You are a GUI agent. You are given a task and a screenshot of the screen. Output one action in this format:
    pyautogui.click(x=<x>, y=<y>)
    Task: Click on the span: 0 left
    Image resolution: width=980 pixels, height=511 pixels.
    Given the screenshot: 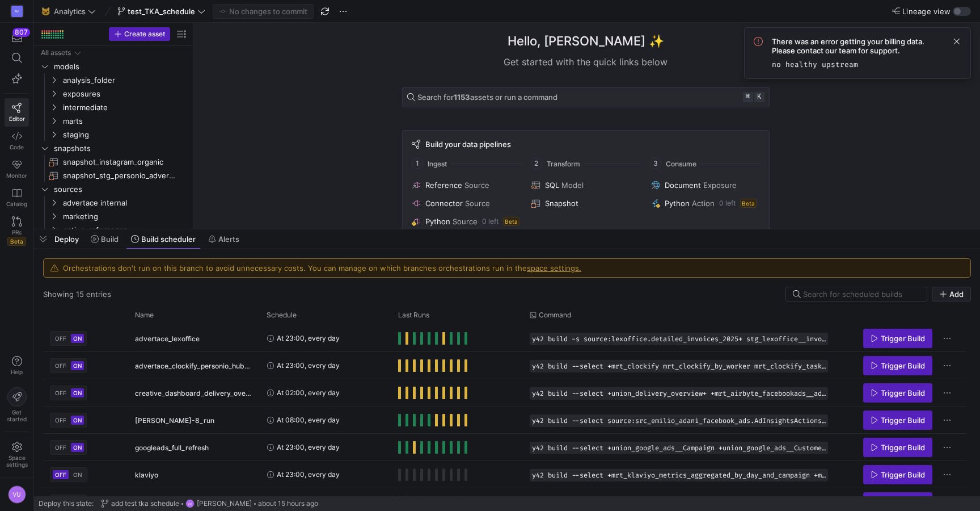 What is the action you would take?
    pyautogui.click(x=727, y=204)
    